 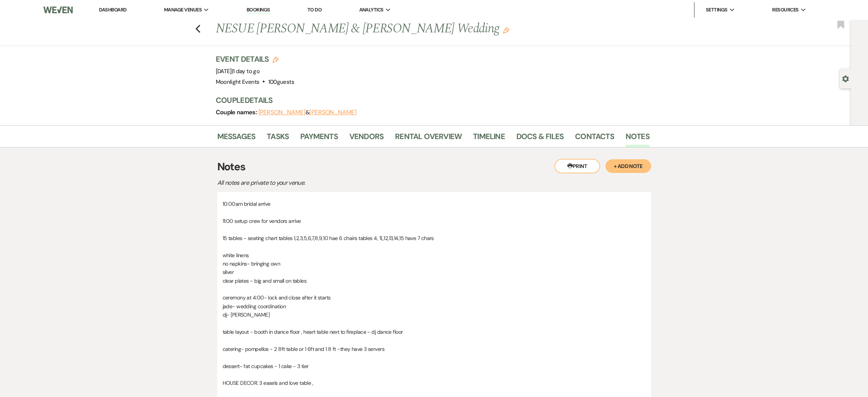 What do you see at coordinates (319, 139) in the screenshot?
I see `a: Payments` at bounding box center [319, 139].